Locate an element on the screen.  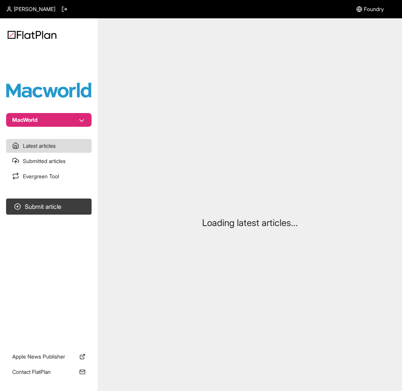
button: MacWorld is located at coordinates (49, 120).